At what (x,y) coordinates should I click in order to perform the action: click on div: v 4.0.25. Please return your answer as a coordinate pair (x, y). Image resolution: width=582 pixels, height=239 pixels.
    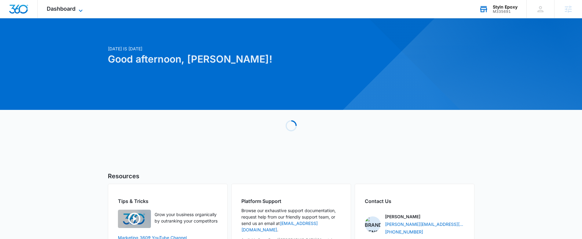
    Looking at the image, I should click on (24, 12).